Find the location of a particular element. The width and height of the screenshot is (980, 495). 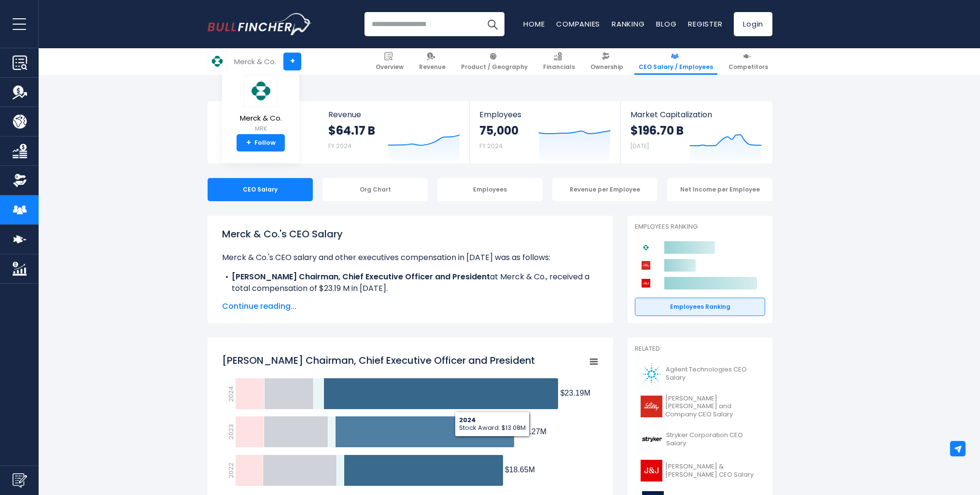

img: LLY logo is located at coordinates (651, 406).